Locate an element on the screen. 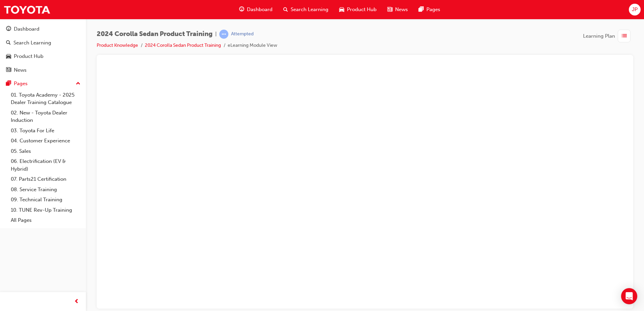  a: 04. Customer Experience is located at coordinates (45, 141).